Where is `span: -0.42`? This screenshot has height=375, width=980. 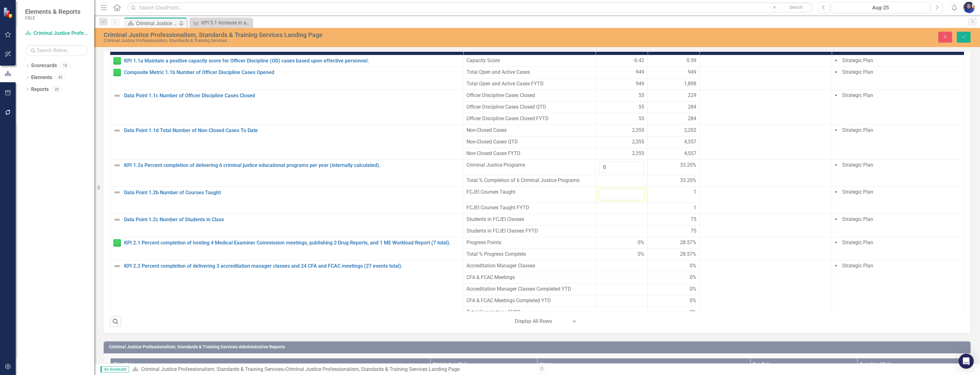
span: -0.42 is located at coordinates (639, 61).